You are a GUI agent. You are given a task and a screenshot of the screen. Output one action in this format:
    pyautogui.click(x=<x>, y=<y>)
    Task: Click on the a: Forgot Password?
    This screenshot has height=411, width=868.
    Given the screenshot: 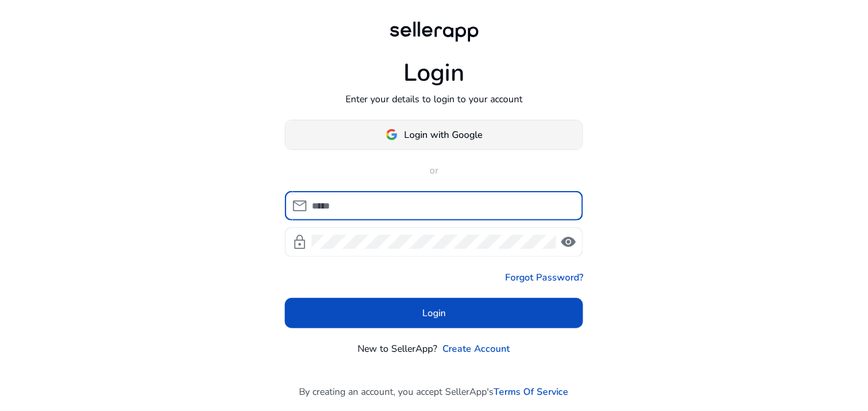 What is the action you would take?
    pyautogui.click(x=545, y=277)
    